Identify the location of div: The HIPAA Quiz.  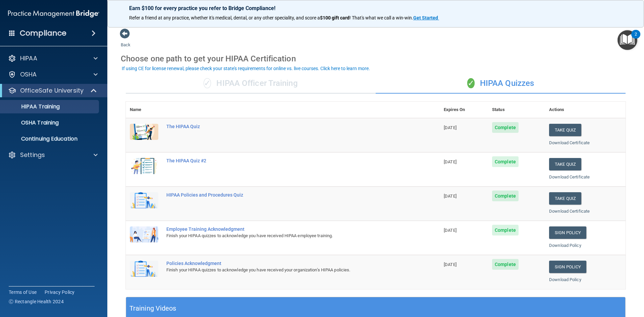
(286, 127).